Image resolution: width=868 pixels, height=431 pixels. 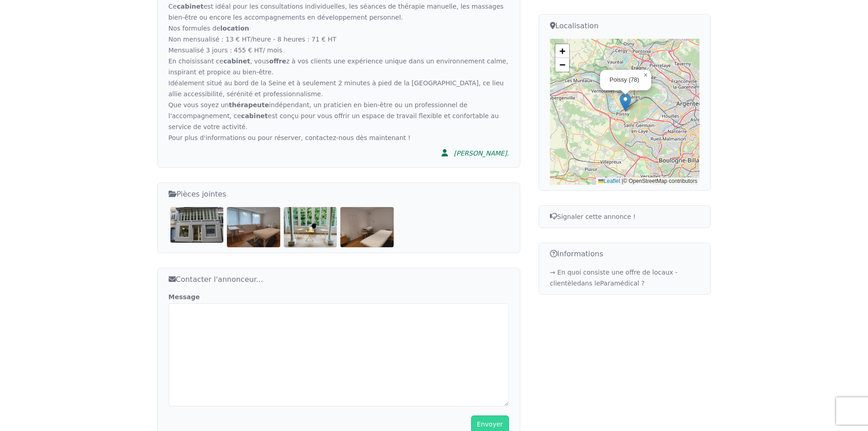 What do you see at coordinates (609, 181) in the screenshot?
I see `a: Leaflet` at bounding box center [609, 181].